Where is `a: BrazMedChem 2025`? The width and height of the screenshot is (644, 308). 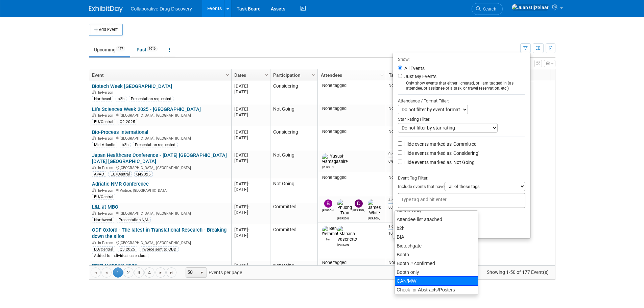
a: BrazMedChem 2025 is located at coordinates (114, 266).